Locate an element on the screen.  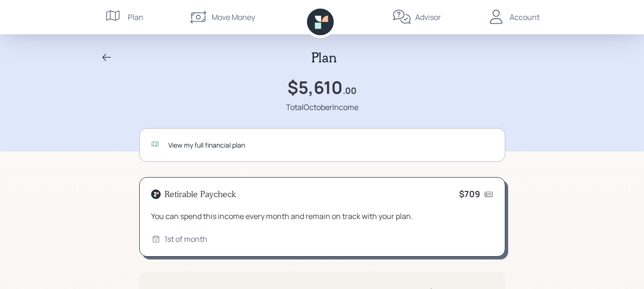
div: Plan is located at coordinates (136, 17).